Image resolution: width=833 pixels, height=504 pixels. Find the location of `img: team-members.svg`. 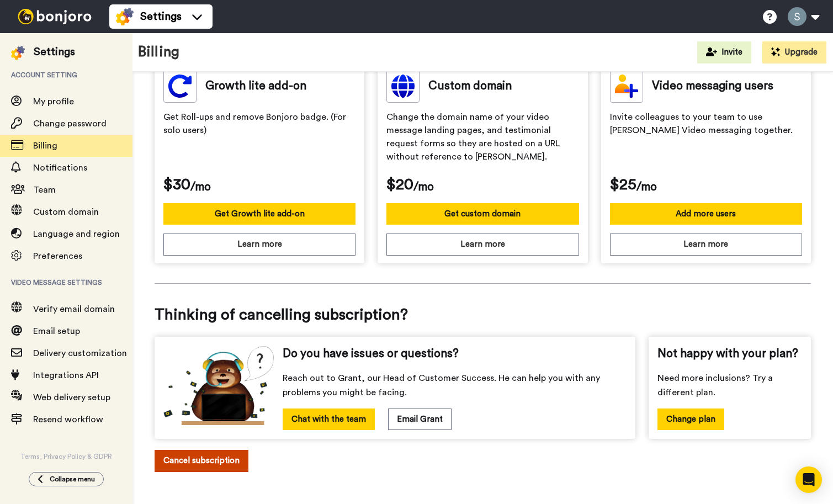

img: team-members.svg is located at coordinates (626, 86).